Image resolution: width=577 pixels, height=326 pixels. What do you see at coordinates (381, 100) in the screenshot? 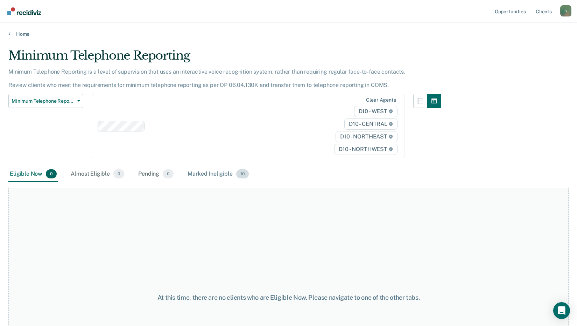
I see `div: Clear agents` at bounding box center [381, 100].